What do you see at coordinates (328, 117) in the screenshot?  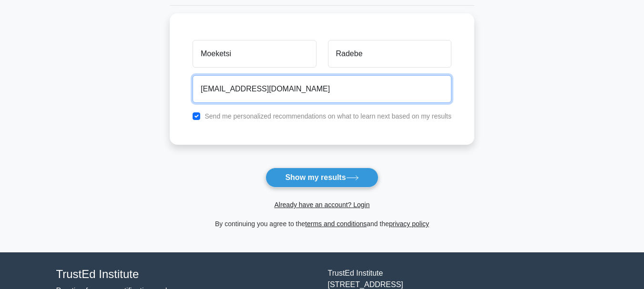 I see `label: Send me personalized recommendations on what to learn next based on my results` at bounding box center [328, 117].